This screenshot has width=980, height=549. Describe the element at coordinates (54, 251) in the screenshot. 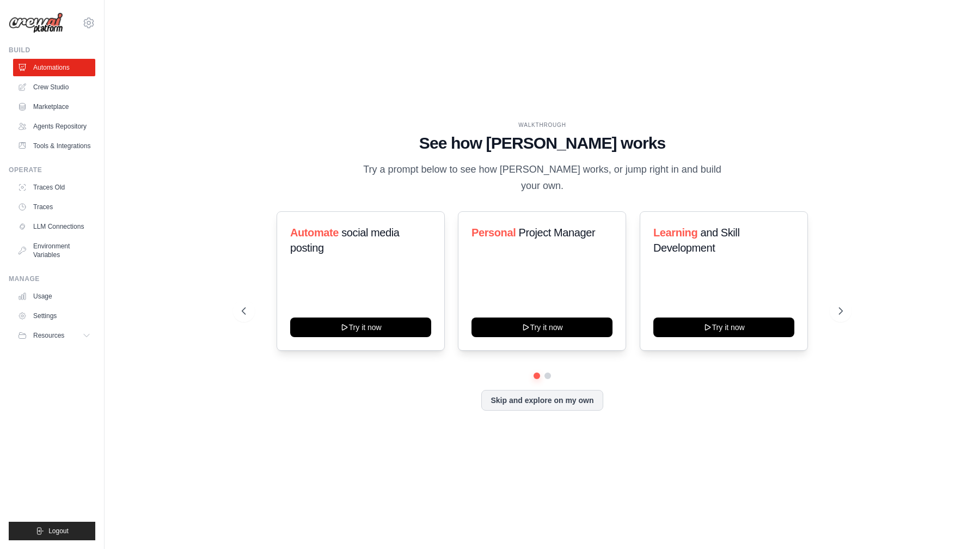

I see `a: Environment Variables` at that location.